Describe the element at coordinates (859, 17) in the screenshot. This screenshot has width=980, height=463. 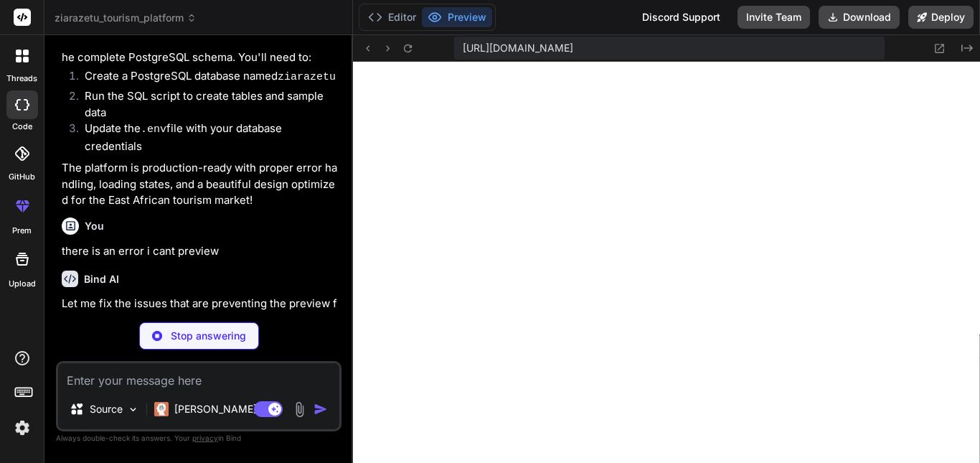
I see `button: Download` at that location.